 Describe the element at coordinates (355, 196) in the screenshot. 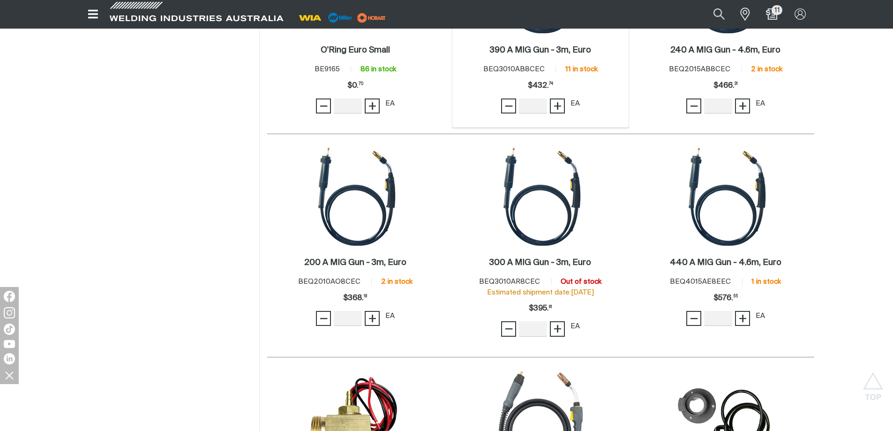

I see `img: 200 A MIG Gun - 3m, Euro` at that location.